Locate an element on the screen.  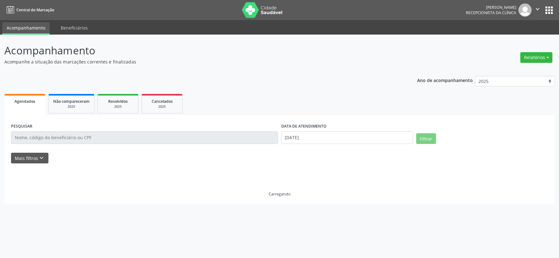
img: img is located at coordinates (525, 10).